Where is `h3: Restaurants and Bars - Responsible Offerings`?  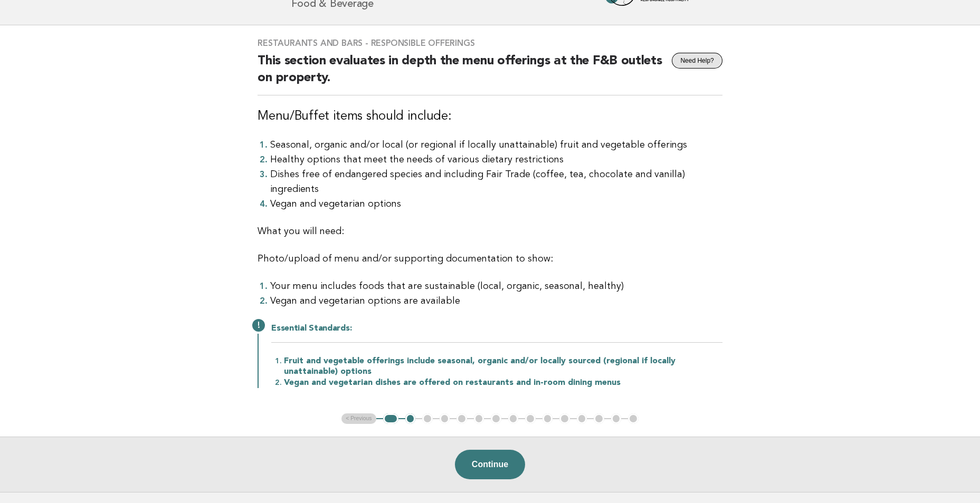
h3: Restaurants and Bars - Responsible Offerings is located at coordinates (490, 43).